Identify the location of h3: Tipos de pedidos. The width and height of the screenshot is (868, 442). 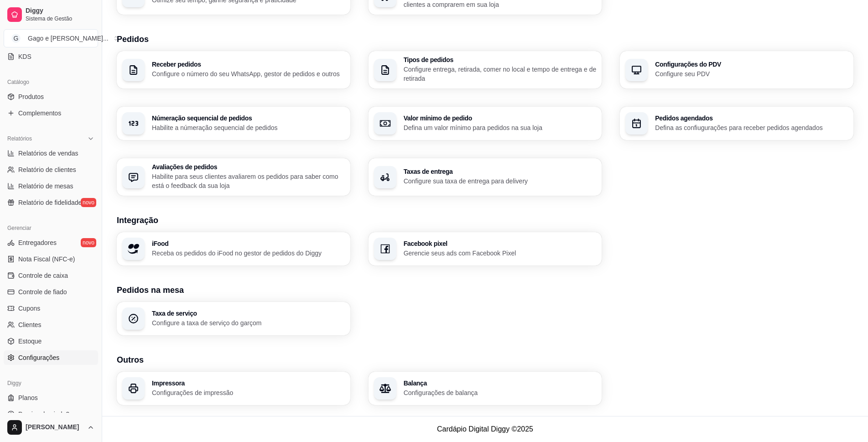
(500, 60).